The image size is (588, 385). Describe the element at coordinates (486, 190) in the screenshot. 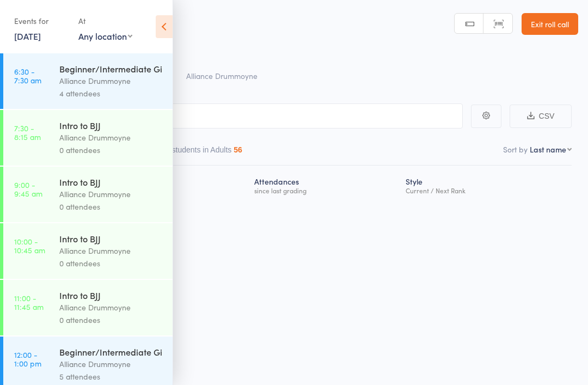

I see `div: Current / Next Rank` at that location.